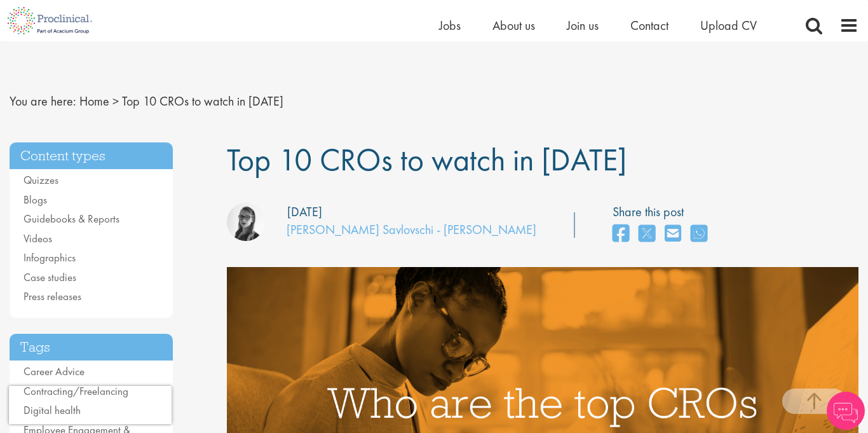 The width and height of the screenshot is (868, 433). I want to click on a: Upload CV, so click(728, 25).